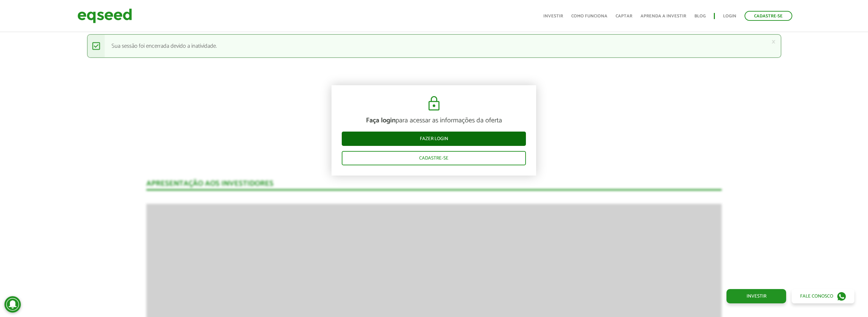 Image resolution: width=868 pixels, height=317 pixels. What do you see at coordinates (434, 139) in the screenshot?
I see `a: Fazer login` at bounding box center [434, 139].